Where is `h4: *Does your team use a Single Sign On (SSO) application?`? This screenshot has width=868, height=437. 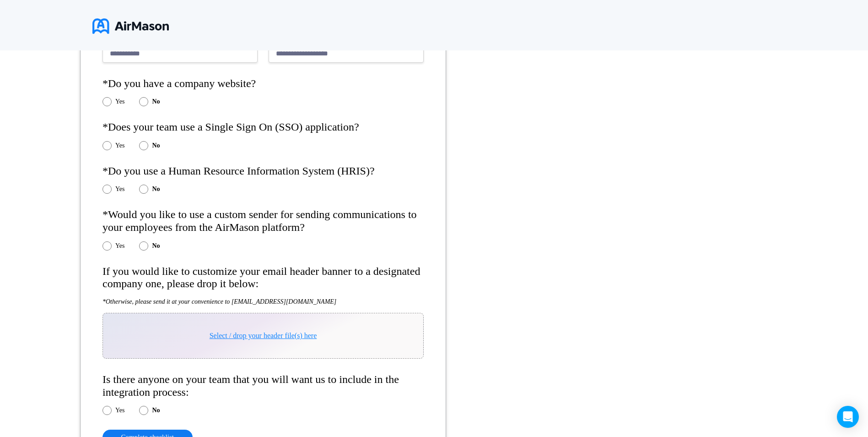 h4: *Does your team use a Single Sign On (SSO) application? is located at coordinates (263, 127).